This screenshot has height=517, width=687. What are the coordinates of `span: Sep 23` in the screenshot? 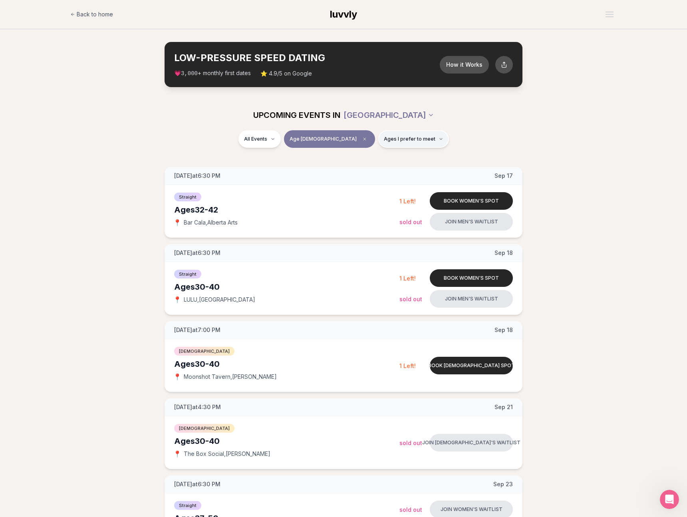 It's located at (503, 484).